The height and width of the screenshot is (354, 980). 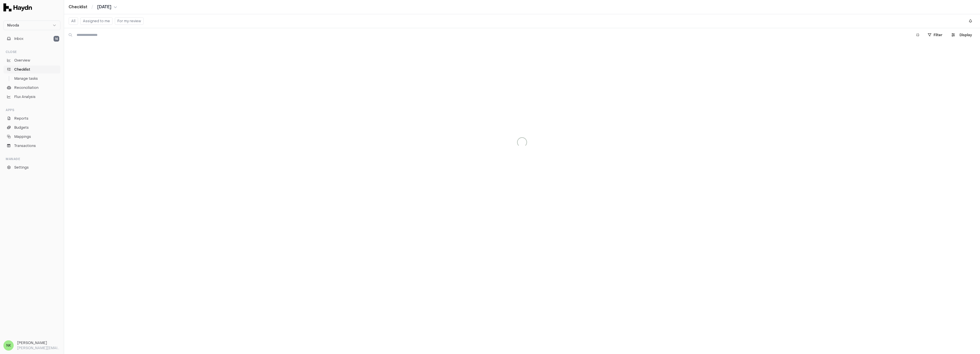 What do you see at coordinates (13, 25) in the screenshot?
I see `span: Nivoda` at bounding box center [13, 25].